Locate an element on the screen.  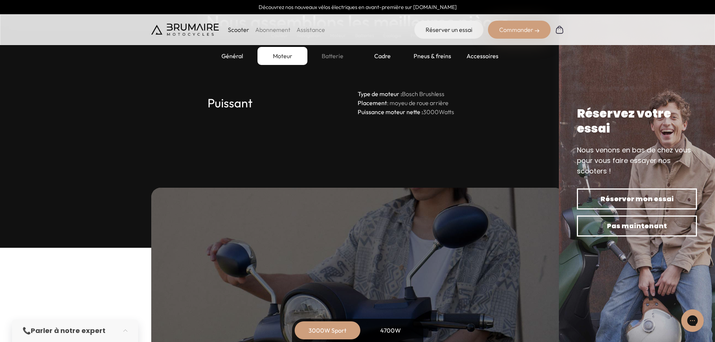
div: Pneus & freins is located at coordinates (432, 56).